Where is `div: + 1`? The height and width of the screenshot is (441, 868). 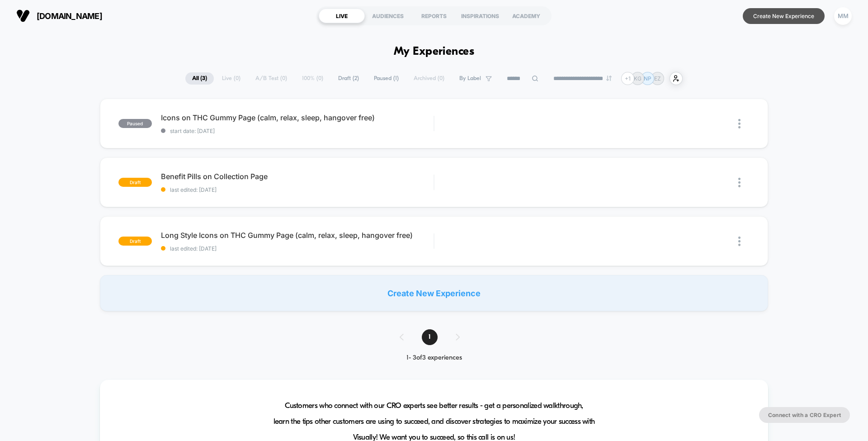 div: + 1 is located at coordinates (627, 79).